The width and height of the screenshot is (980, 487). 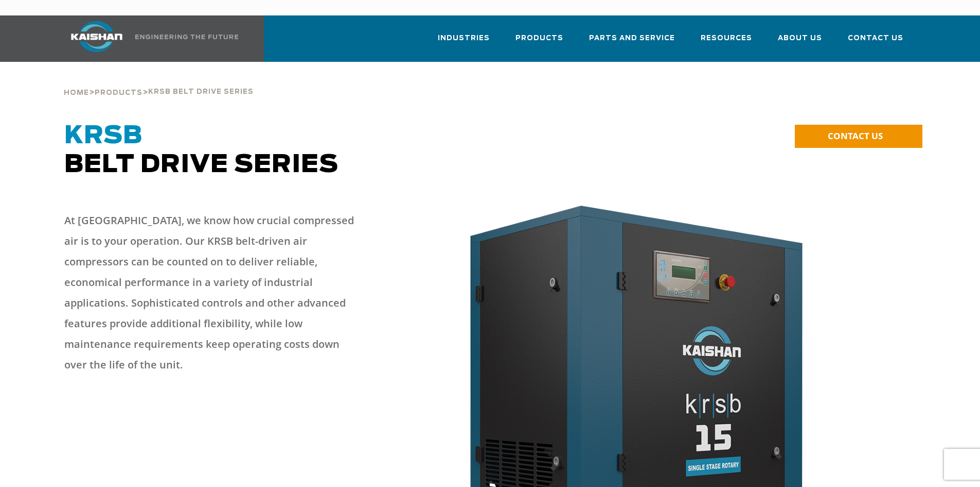 What do you see at coordinates (859, 136) in the screenshot?
I see `a: CONTACT US` at bounding box center [859, 136].